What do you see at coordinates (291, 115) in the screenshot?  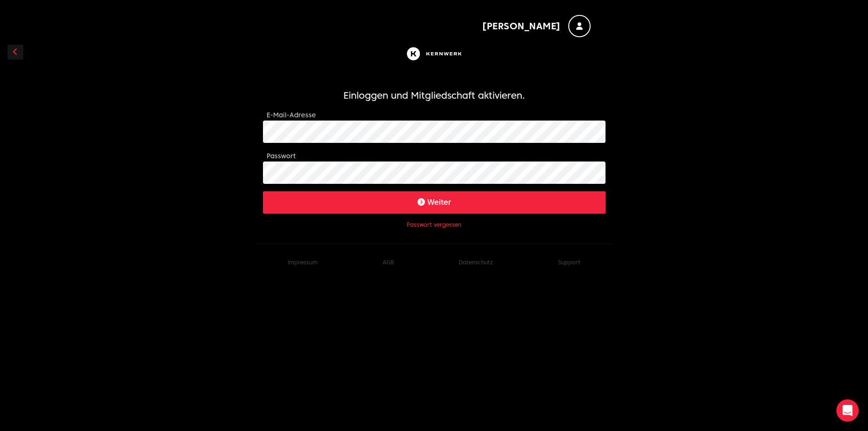 I see `label: E-Mail-Adresse` at bounding box center [291, 115].